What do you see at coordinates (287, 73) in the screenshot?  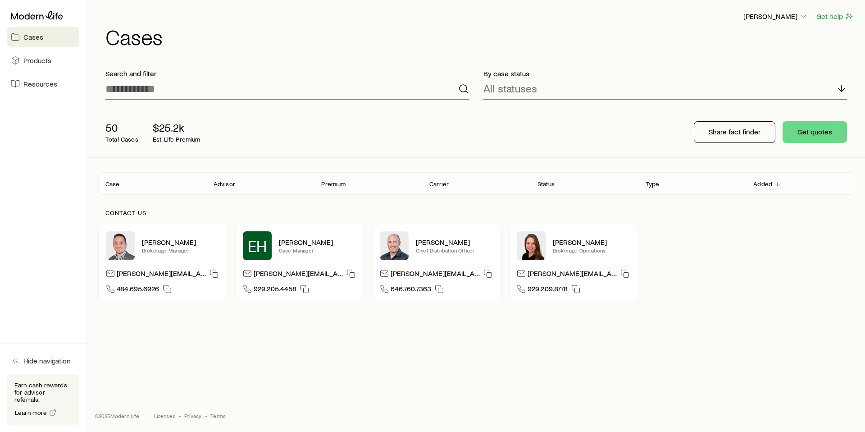 I see `p: Search and filter` at bounding box center [287, 73].